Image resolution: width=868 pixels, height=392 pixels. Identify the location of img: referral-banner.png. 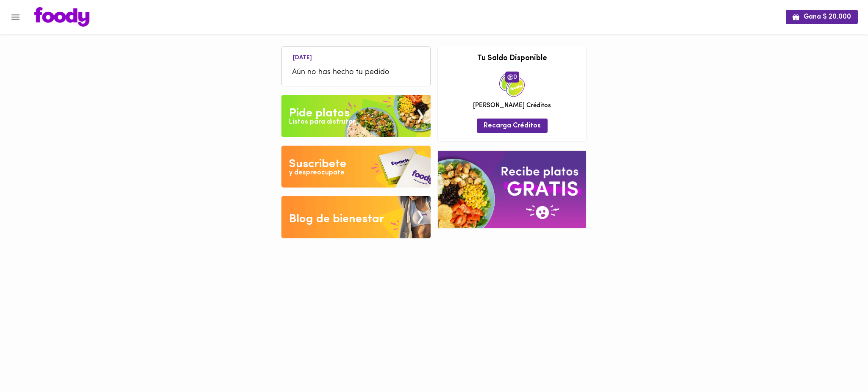
(512, 189).